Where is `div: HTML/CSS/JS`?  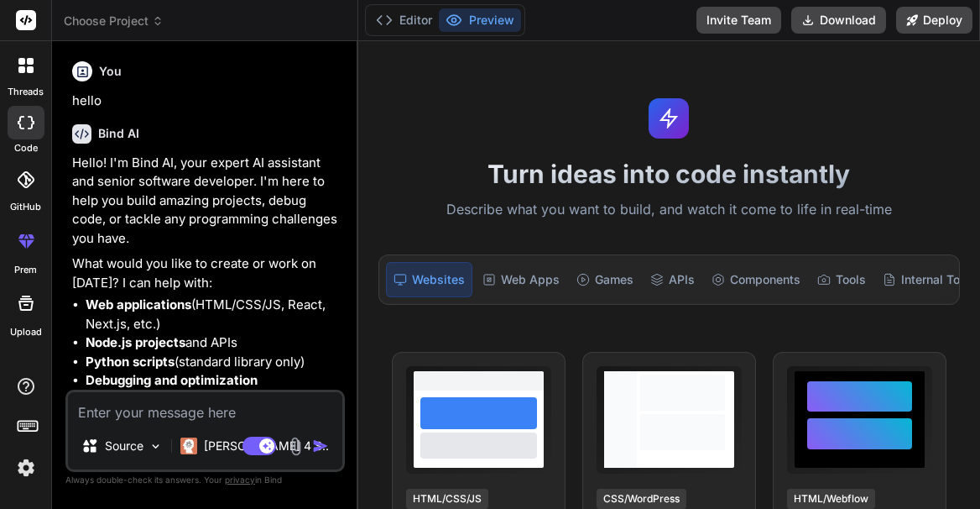
div: HTML/CSS/JS is located at coordinates (448, 499).